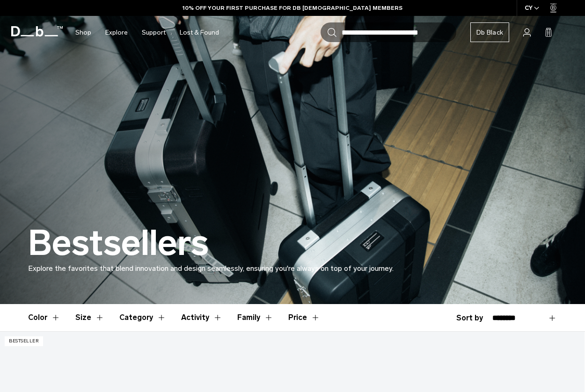  Describe the element at coordinates (154, 32) in the screenshot. I see `a: Support` at that location.